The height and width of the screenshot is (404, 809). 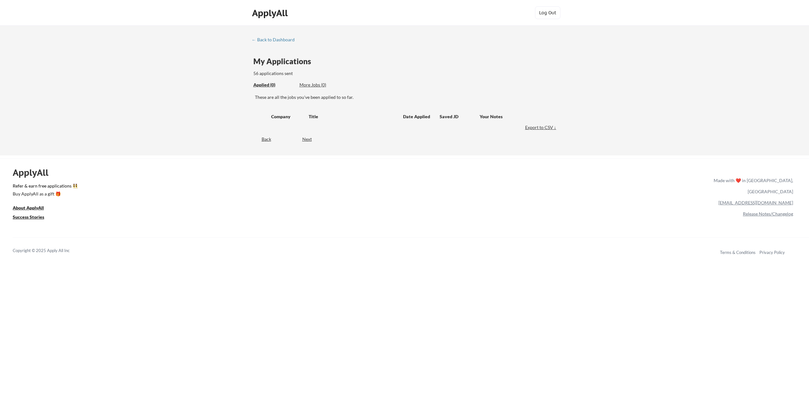 I want to click on div: More Jobs (0), so click(x=323, y=85).